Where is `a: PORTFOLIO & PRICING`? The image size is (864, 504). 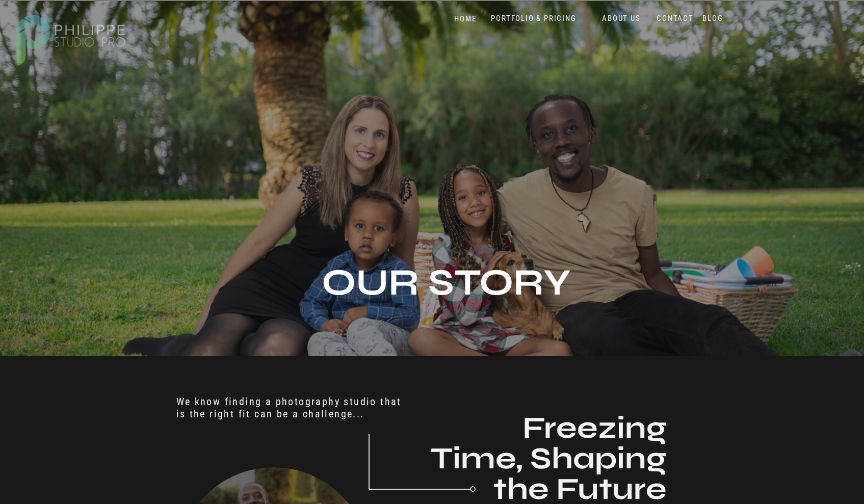
a: PORTFOLIO & PRICING is located at coordinates (533, 19).